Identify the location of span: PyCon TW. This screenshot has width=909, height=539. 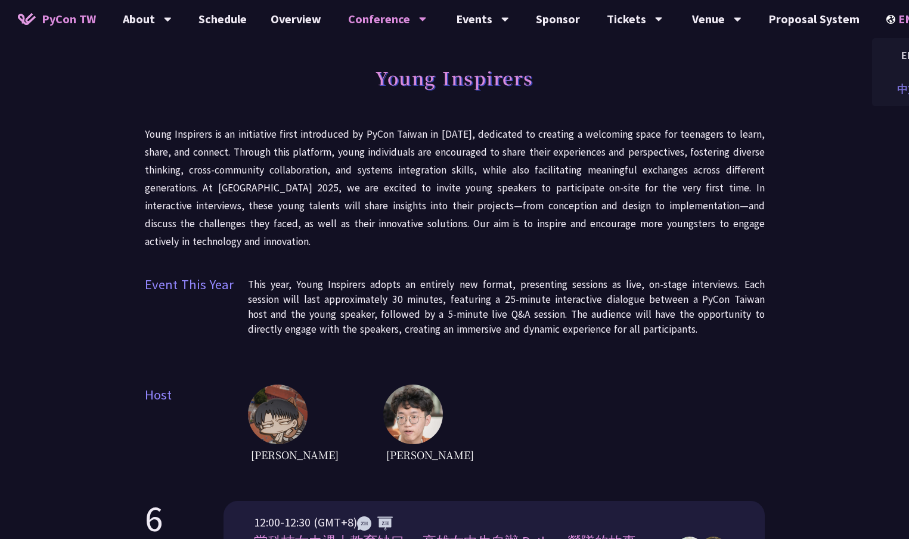
(69, 19).